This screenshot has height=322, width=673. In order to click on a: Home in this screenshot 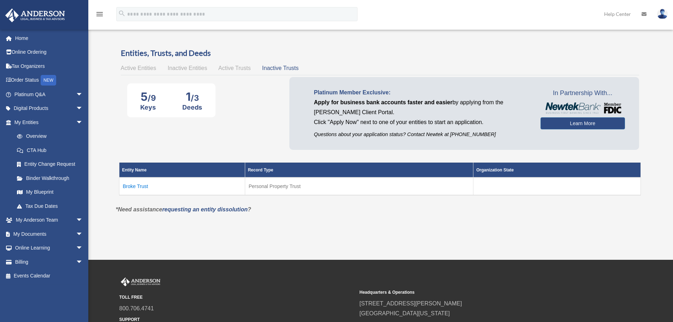, I will do `click(49, 38)`.